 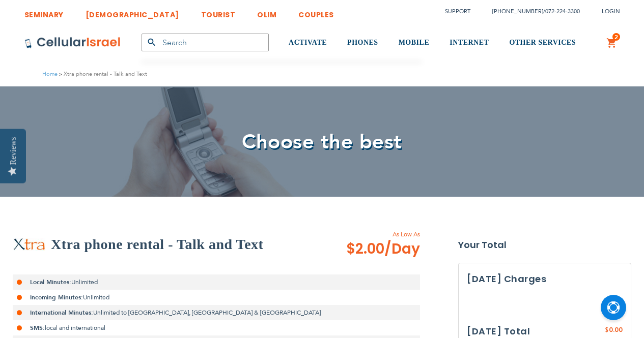 I want to click on strong: Your Total, so click(x=544, y=245).